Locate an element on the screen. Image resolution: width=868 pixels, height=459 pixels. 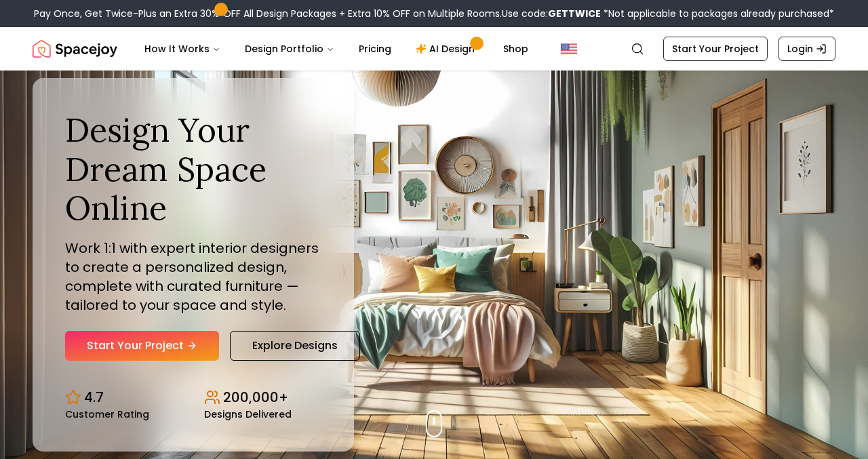
img: Spacejoy Logo is located at coordinates (74, 49).